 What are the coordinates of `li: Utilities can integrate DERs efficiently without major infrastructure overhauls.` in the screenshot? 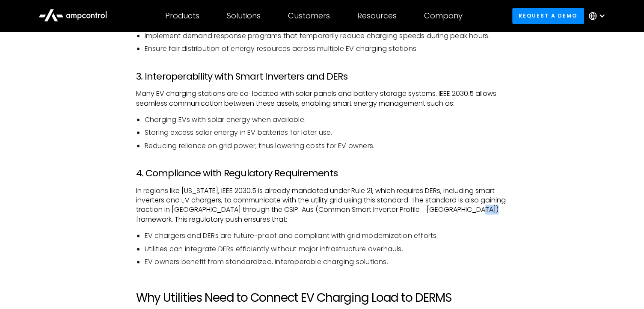 It's located at (326, 250).